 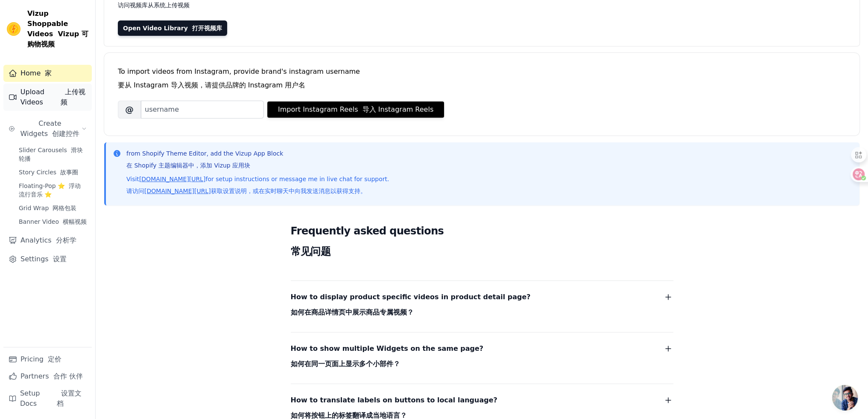 I want to click on span: How to display product specific videos in product detail page?, so click(x=410, y=307).